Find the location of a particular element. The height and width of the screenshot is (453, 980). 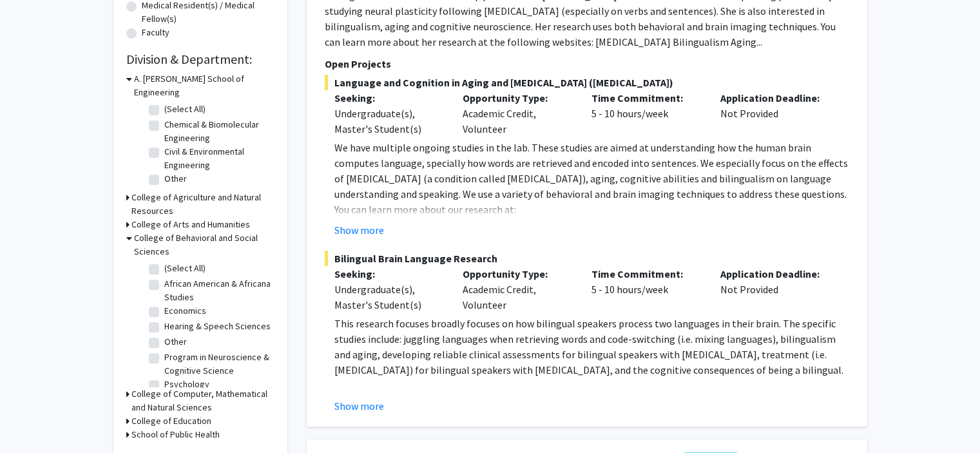

p: Open Projects is located at coordinates (587, 63).